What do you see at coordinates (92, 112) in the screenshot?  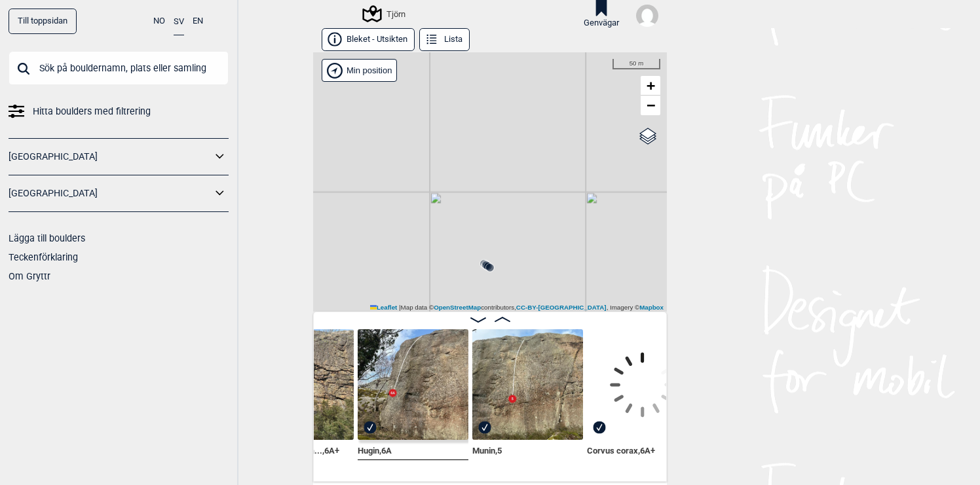 I see `span: Hitta boulders med filtrering` at bounding box center [92, 112].